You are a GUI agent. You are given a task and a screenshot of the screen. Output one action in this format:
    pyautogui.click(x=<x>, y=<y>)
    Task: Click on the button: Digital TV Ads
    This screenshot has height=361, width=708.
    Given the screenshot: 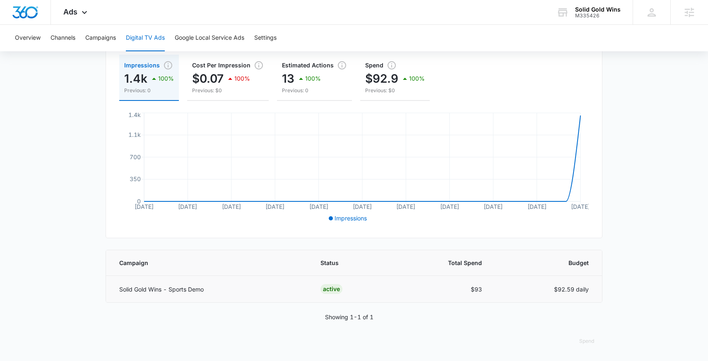 What is the action you would take?
    pyautogui.click(x=145, y=38)
    